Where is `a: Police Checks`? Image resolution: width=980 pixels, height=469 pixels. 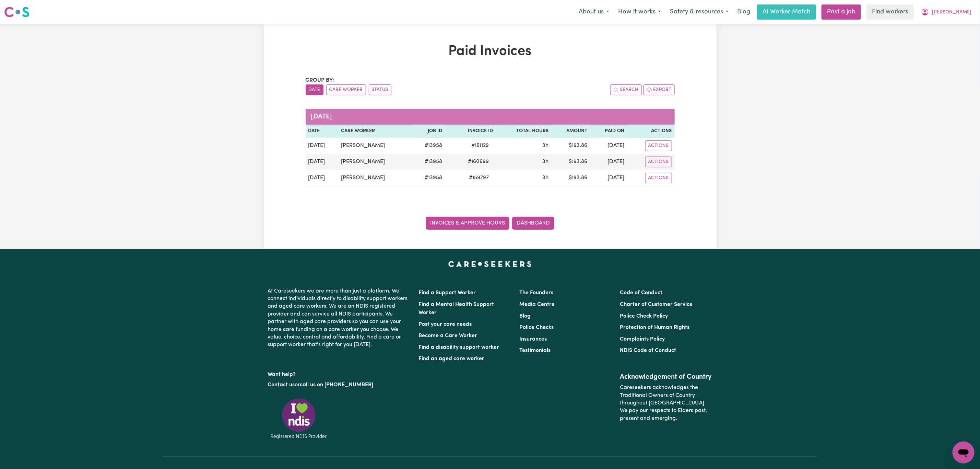 a: Police Checks is located at coordinates (537, 328).